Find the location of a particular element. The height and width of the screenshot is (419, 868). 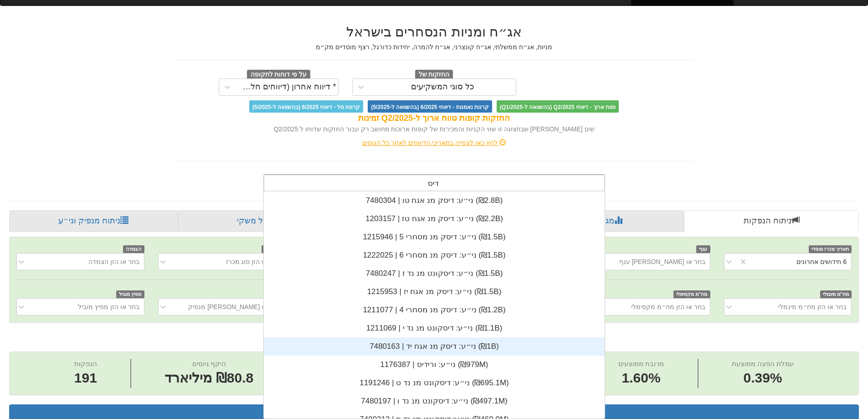

font: כל סוגי המשקיעים is located at coordinates (443, 87).